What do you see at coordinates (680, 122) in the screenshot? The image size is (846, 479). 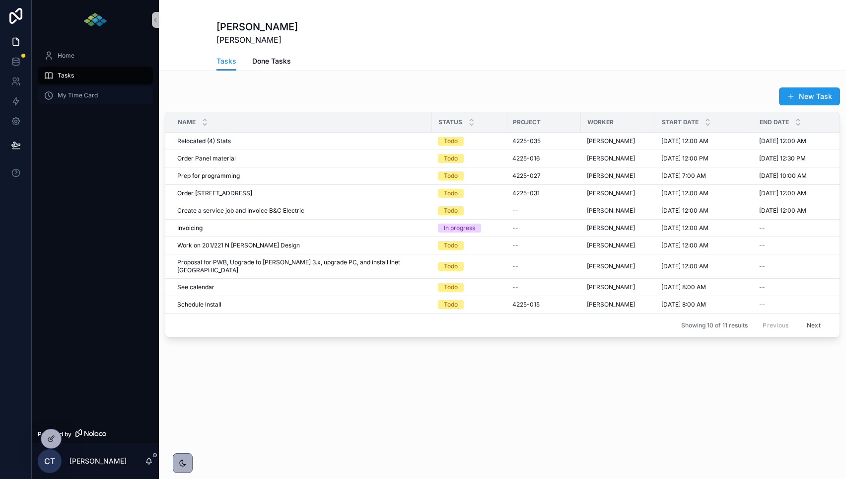 I see `span: Start Date` at bounding box center [680, 122].